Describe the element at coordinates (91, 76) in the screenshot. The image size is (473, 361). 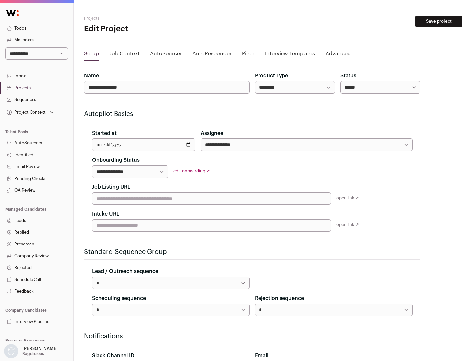
I see `label: Name` at that location.